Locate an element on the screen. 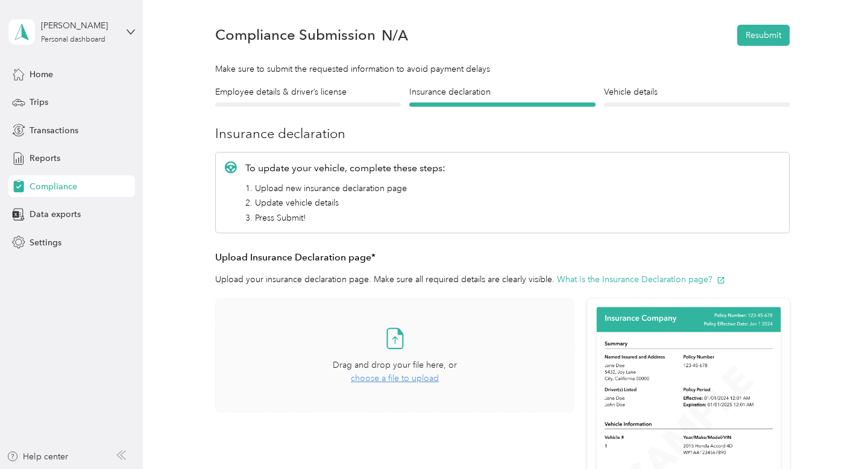 The height and width of the screenshot is (469, 868). span: choose a file to upload is located at coordinates (395, 378).